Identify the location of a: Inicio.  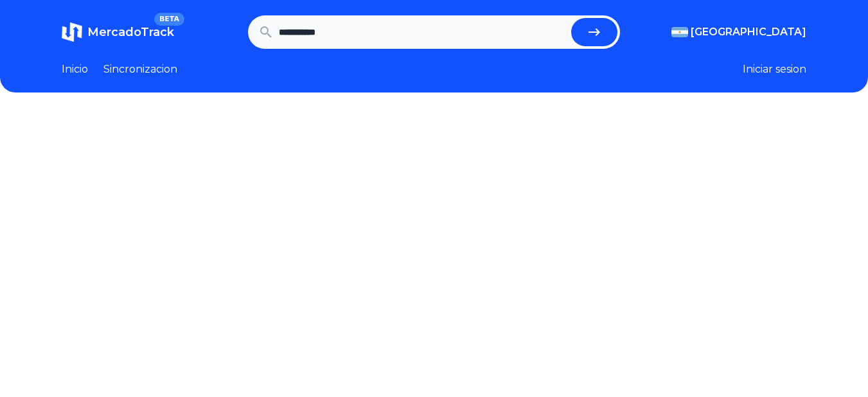
(74, 70).